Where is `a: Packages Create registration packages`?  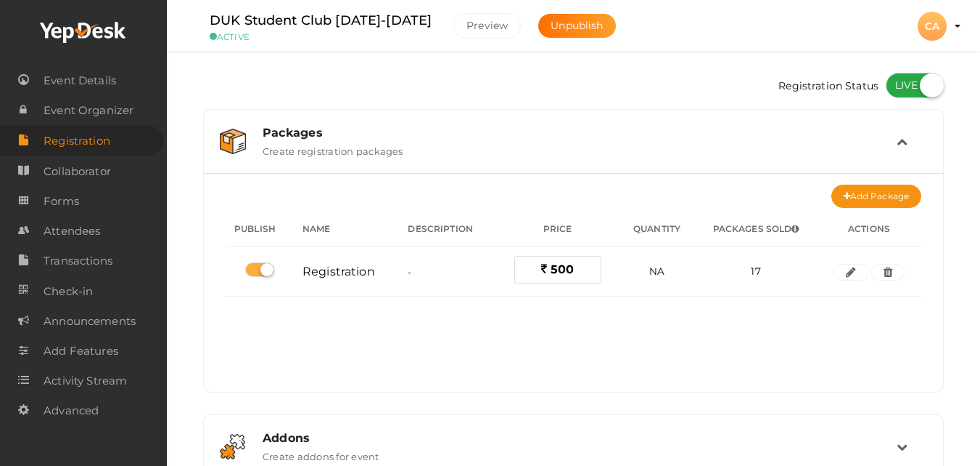
a: Packages Create registration packages is located at coordinates (573, 152).